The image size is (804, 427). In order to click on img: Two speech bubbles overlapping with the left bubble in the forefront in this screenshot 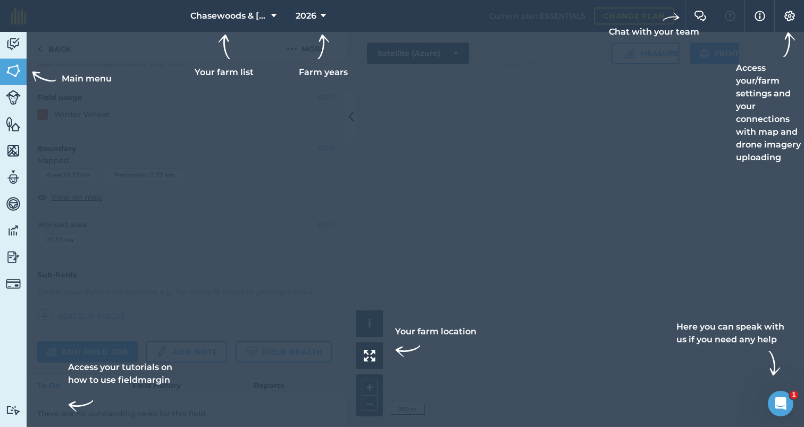, I will do `click(701, 16)`.